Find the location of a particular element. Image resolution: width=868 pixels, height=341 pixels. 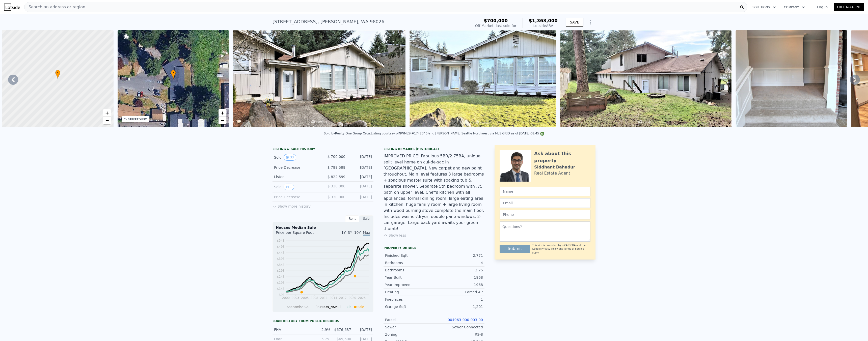

tspan: 2000 is located at coordinates (286, 298).